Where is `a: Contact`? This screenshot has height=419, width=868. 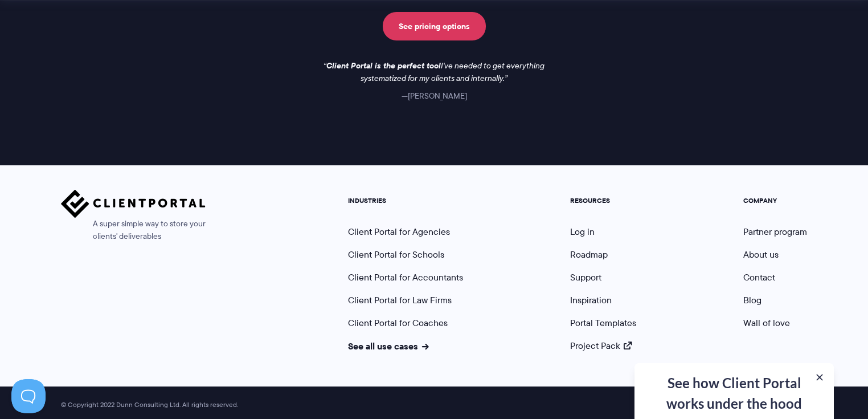
a: Contact is located at coordinates (759, 277).